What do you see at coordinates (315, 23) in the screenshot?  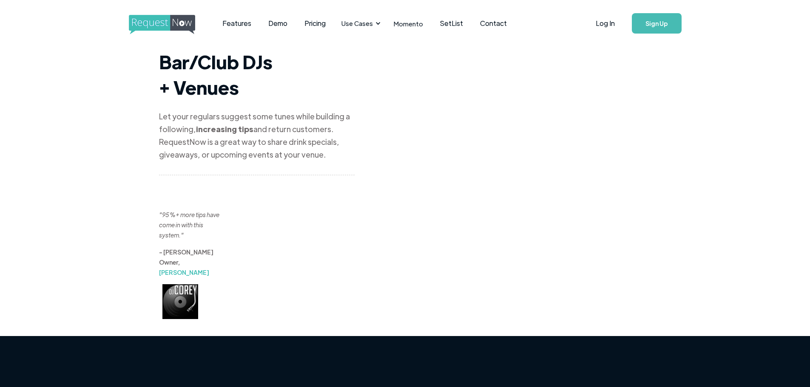 I see `a: Pricing` at bounding box center [315, 23].